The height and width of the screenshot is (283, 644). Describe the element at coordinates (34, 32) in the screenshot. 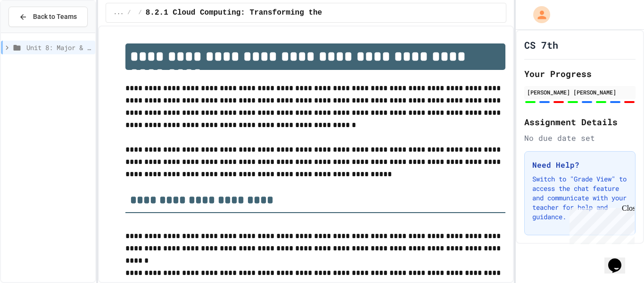

I see `div: Chat with us now!Close` at that location.